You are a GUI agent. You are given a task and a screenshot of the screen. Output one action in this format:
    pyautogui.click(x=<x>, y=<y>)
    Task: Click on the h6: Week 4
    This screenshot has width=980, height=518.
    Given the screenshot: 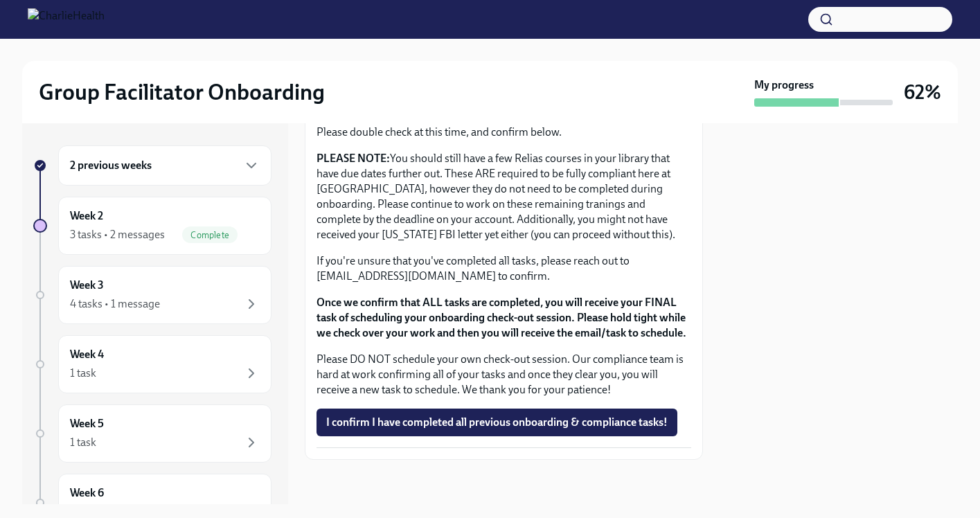 What is the action you would take?
    pyautogui.click(x=87, y=355)
    